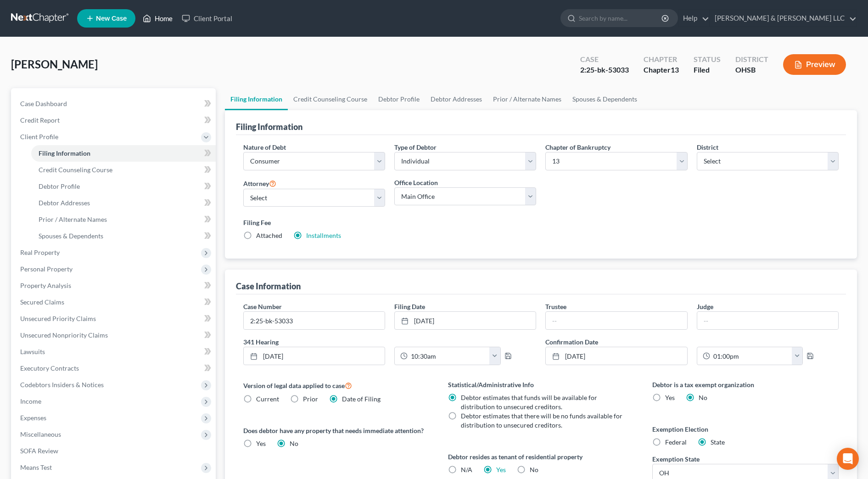 The width and height of the screenshot is (868, 479). What do you see at coordinates (501, 469) in the screenshot?
I see `a: Yes` at bounding box center [501, 469].